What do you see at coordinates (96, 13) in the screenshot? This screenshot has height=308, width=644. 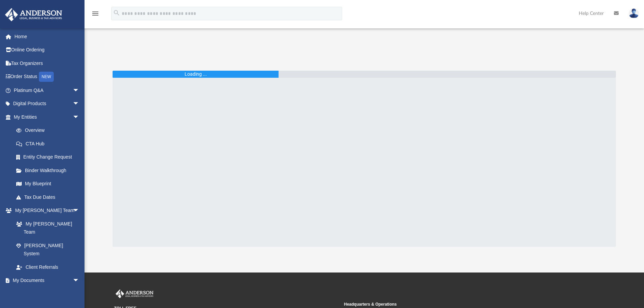 I see `i: menu` at bounding box center [96, 13].